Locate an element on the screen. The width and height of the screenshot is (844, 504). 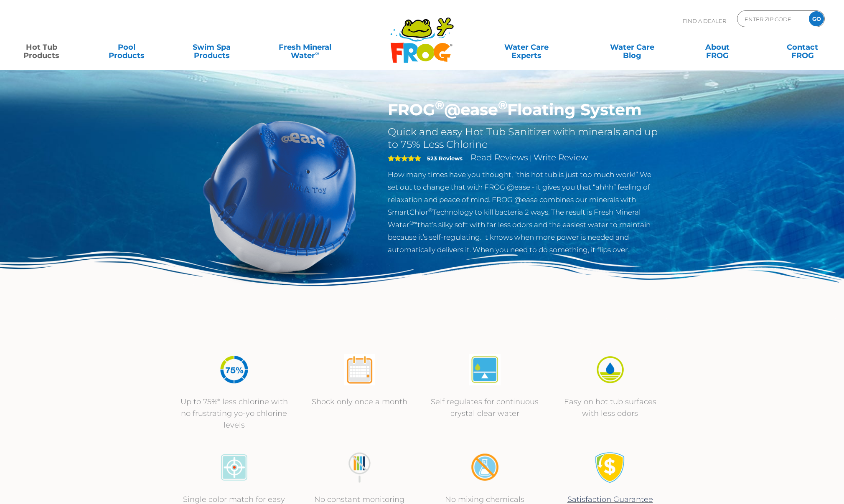
input: Zip Code Form is located at coordinates (772, 19).